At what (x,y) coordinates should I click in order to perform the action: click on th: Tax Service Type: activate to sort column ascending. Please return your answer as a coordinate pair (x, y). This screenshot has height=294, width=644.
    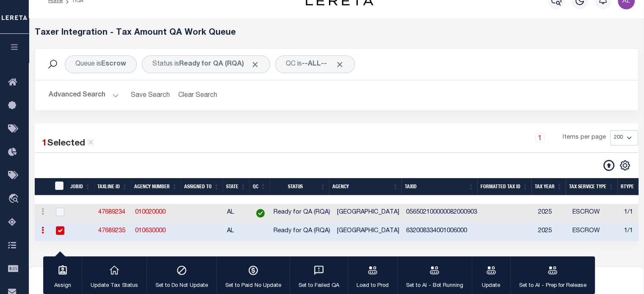
    Looking at the image, I should click on (592, 187).